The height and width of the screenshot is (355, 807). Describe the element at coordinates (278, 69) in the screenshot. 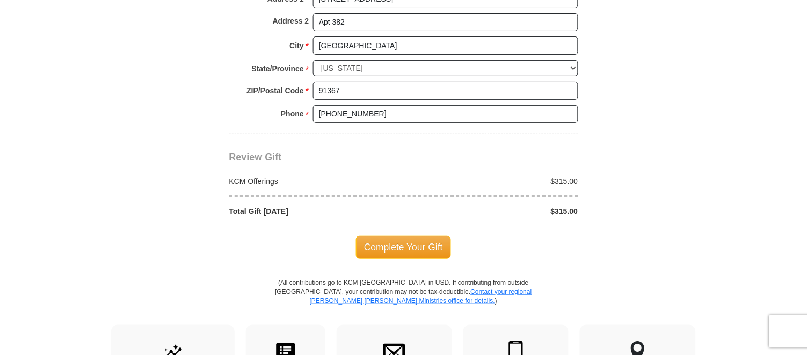

I see `strong: State/Province` at that location.